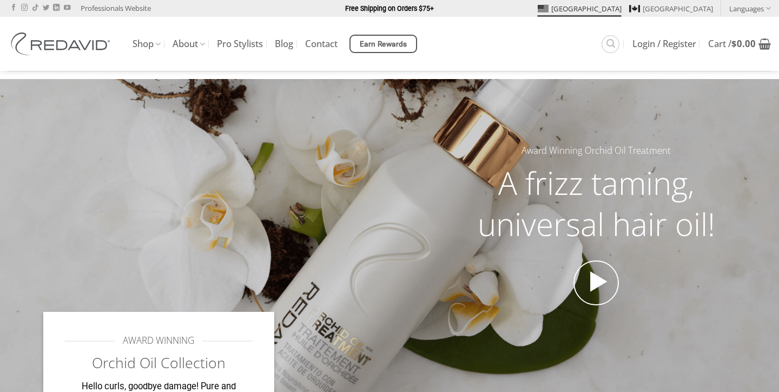  I want to click on a: Open video in lightbox, so click(596, 283).